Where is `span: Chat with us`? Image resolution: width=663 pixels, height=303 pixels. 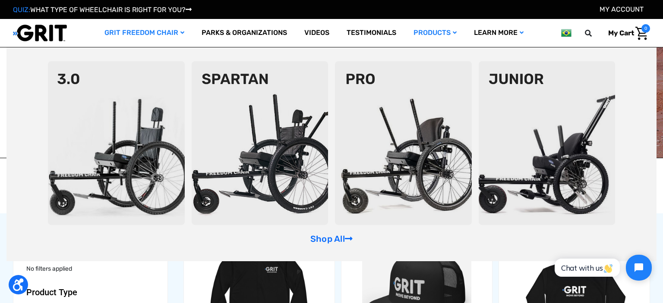
span: Chat with us is located at coordinates (42, 20).